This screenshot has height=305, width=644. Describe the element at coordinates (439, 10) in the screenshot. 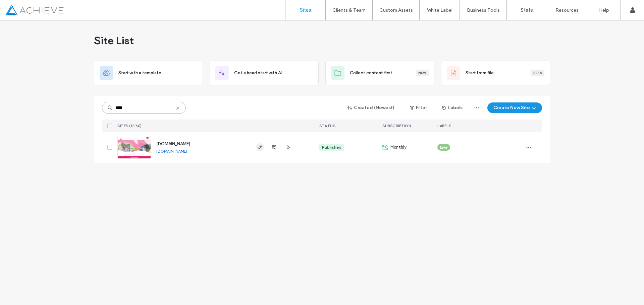

I see `label: White Label` at that location.